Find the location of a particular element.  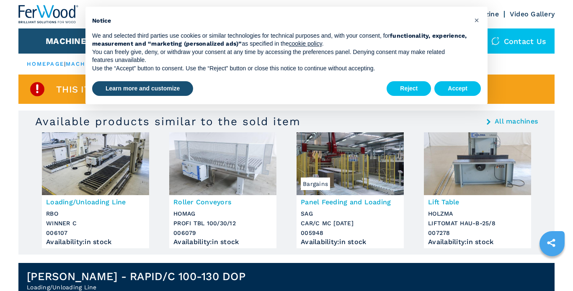

a: Loading/Unloading Line RBO WINNER CLoading/Unloading LineRBOWINNER C006107Availability:in stock is located at coordinates (95, 190).